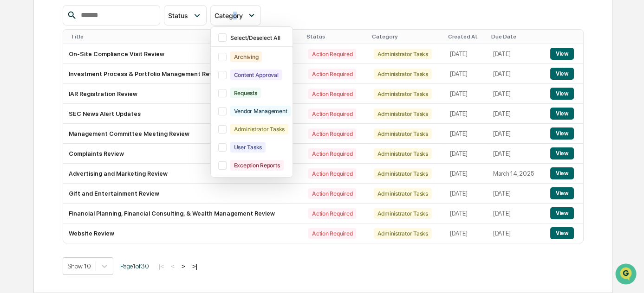 Image resolution: width=644 pixels, height=293 pixels. What do you see at coordinates (183, 153) in the screenshot?
I see `td: Complaints Review` at bounding box center [183, 153].